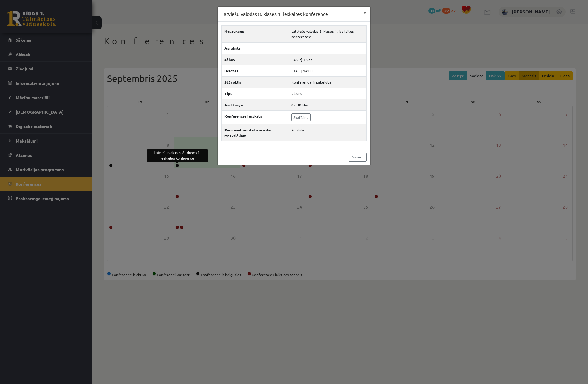 This screenshot has height=384, width=588. I want to click on th: Beidzas, so click(255, 70).